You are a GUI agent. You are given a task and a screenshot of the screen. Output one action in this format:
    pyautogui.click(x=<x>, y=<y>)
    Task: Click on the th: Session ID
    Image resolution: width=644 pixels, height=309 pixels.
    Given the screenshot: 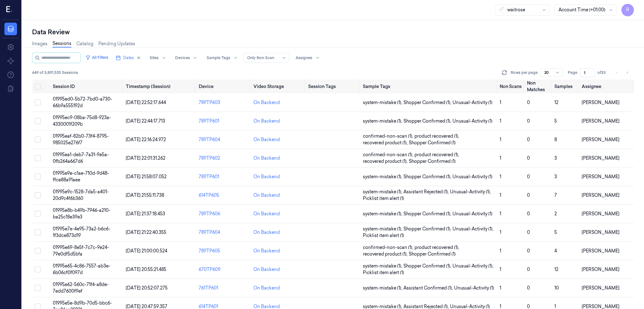 What is the action you would take?
    pyautogui.click(x=87, y=86)
    